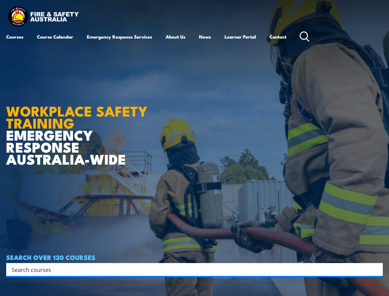  What do you see at coordinates (15, 37) in the screenshot?
I see `a: Courses` at bounding box center [15, 37].